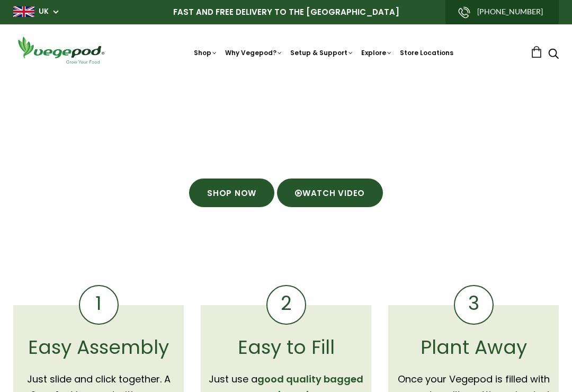 This screenshot has height=392, width=572. What do you see at coordinates (426, 52) in the screenshot?
I see `a: Store Locations` at bounding box center [426, 52].